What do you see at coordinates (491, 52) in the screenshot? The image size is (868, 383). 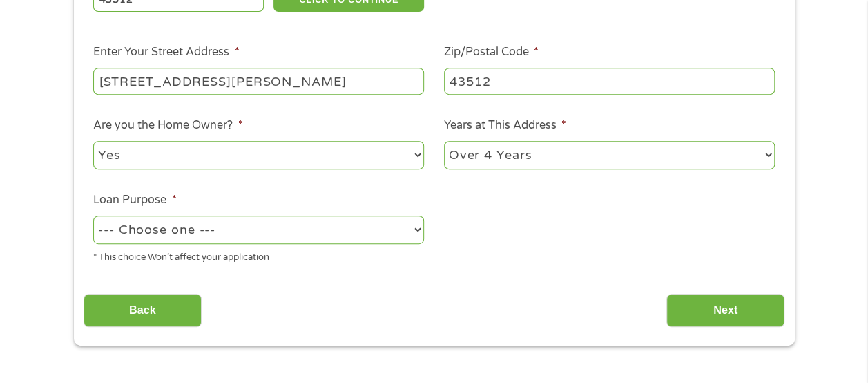 I see `label: Zip/Postal Code` at bounding box center [491, 52].